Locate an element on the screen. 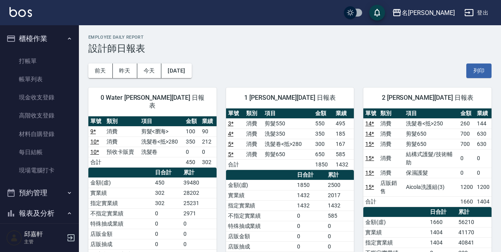  button: 登出 is located at coordinates (476, 13).